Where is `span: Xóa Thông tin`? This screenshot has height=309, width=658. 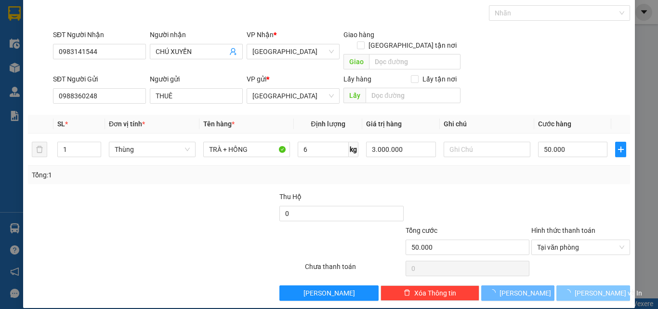
span: Xóa Thông tin is located at coordinates (435, 293).